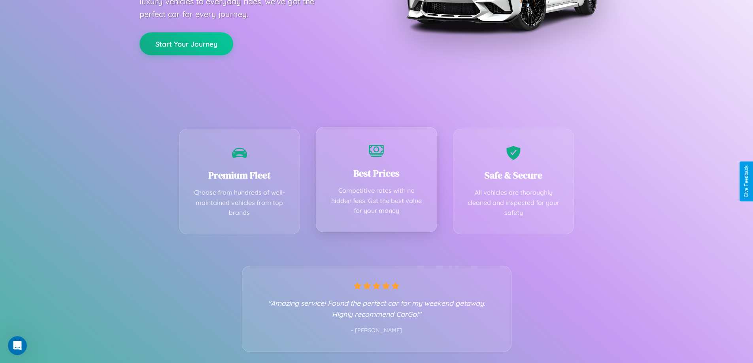 This screenshot has width=753, height=363. I want to click on p: "Amazing service! Found the perfect car for my weekend getaway. Highly recommend CarGo!", so click(377, 309).